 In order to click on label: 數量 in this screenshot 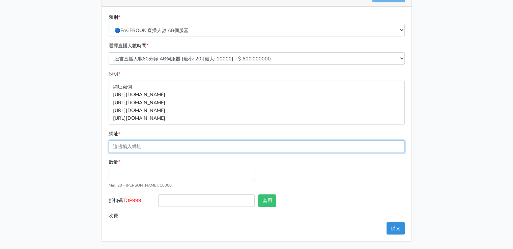, I will do `click(114, 162)`.